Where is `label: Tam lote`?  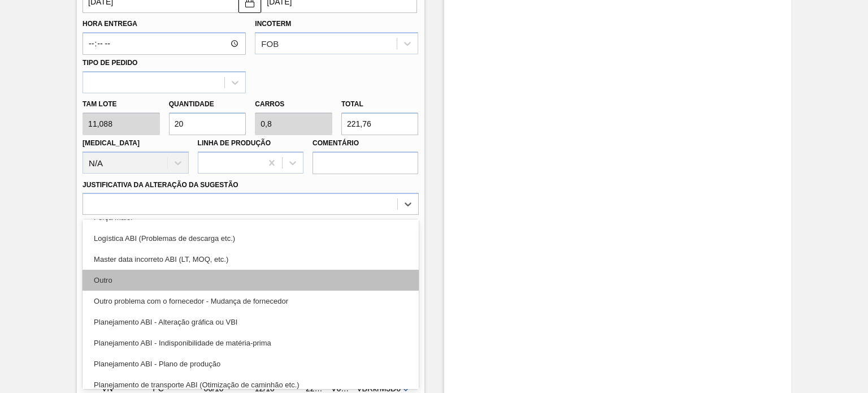 label: Tam lote is located at coordinates (121, 104).